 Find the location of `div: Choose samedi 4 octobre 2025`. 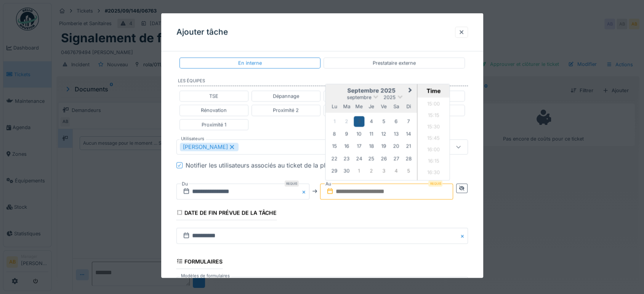

div: Choose samedi 4 octobre 2025 is located at coordinates (396, 171).